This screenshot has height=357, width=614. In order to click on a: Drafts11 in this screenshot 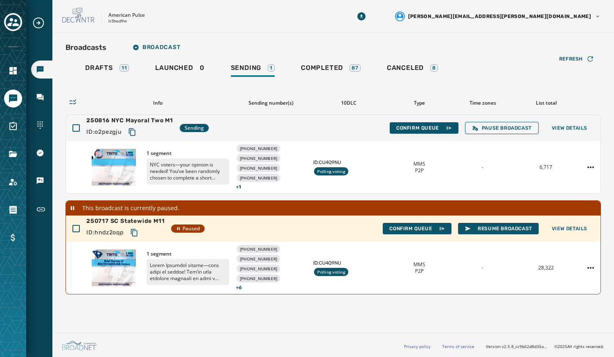, I will do `click(107, 69)`.